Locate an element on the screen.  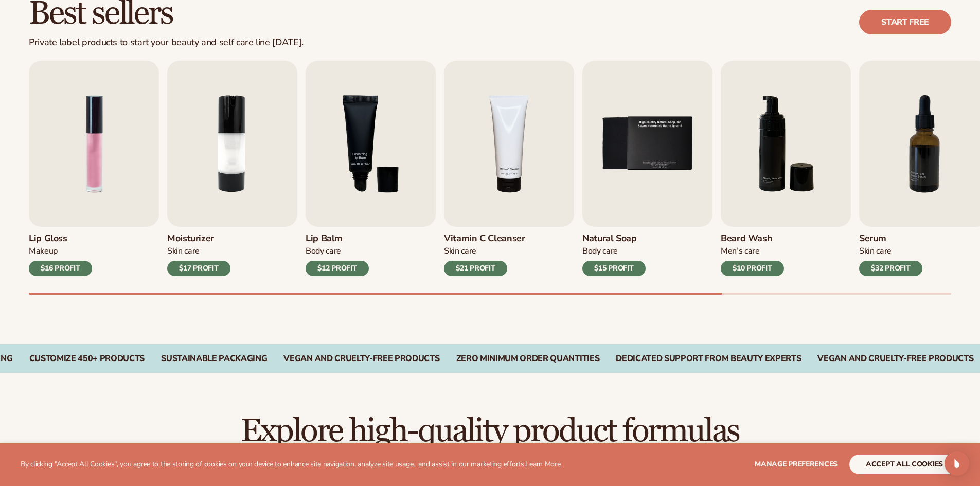
div: Open Intercom Messenger is located at coordinates (957, 464).